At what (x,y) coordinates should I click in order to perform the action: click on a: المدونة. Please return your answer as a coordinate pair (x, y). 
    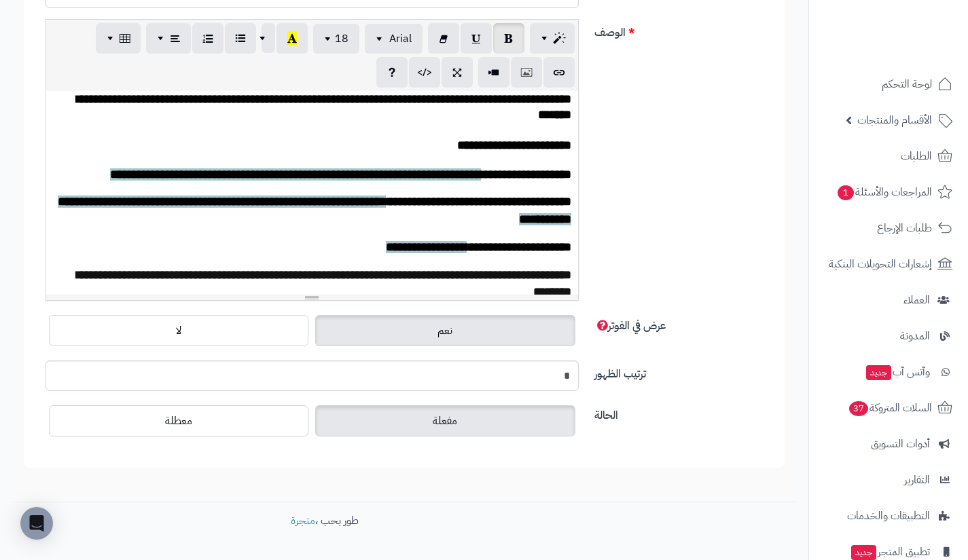
    Looking at the image, I should click on (889, 336).